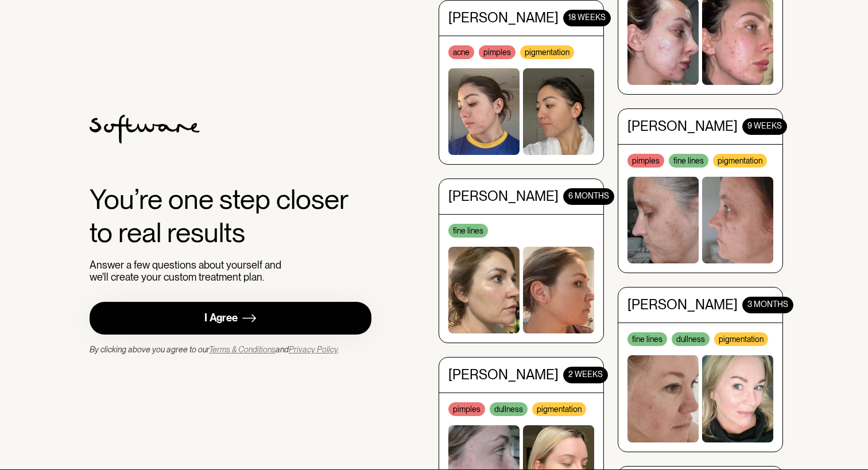 This screenshot has height=470, width=868. What do you see at coordinates (230, 216) in the screenshot?
I see `div: You’re one step closer to real results` at bounding box center [230, 216].